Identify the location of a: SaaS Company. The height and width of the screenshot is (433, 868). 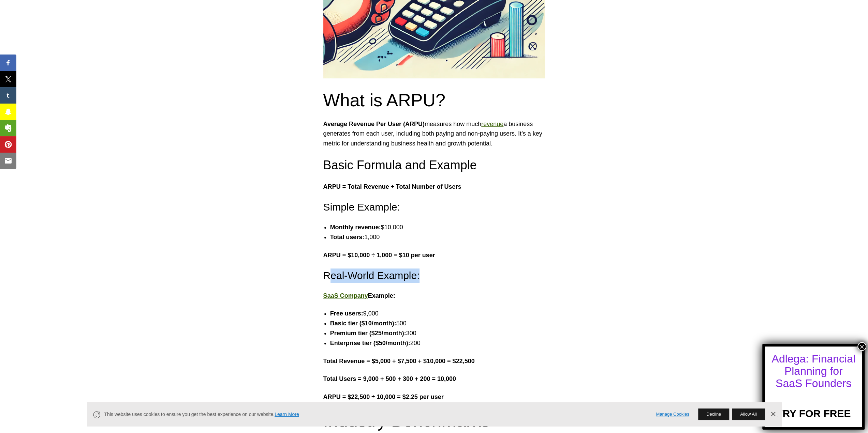
(346, 296).